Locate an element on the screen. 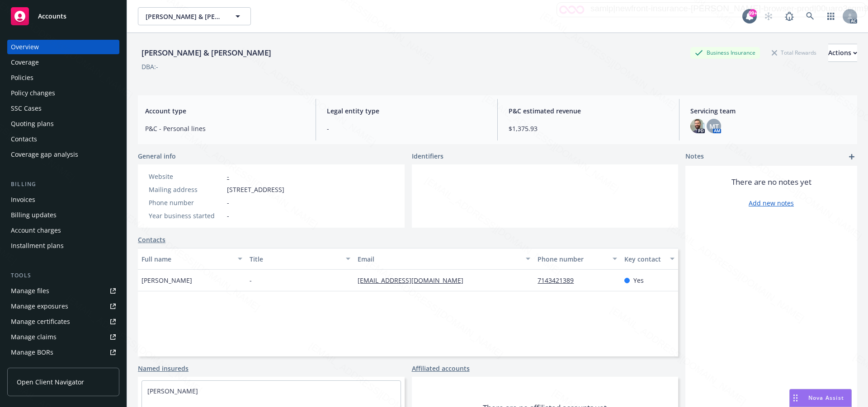 Image resolution: width=868 pixels, height=407 pixels. button: Email is located at coordinates (444, 259).